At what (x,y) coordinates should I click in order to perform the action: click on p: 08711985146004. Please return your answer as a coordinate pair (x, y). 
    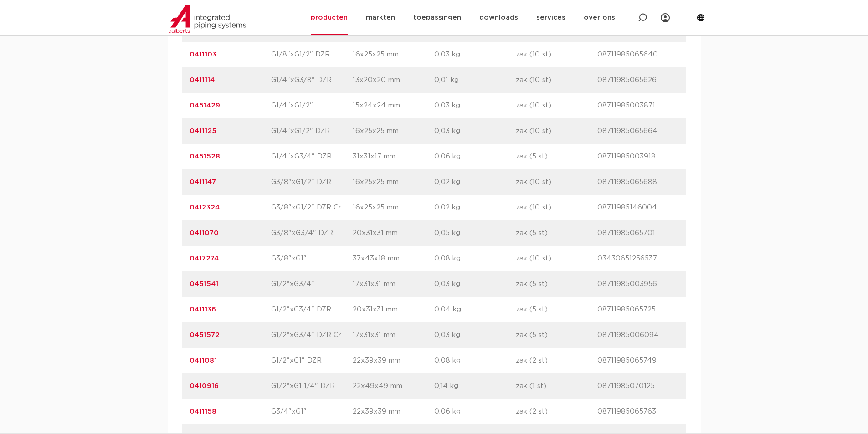
    Looking at the image, I should click on (638, 208).